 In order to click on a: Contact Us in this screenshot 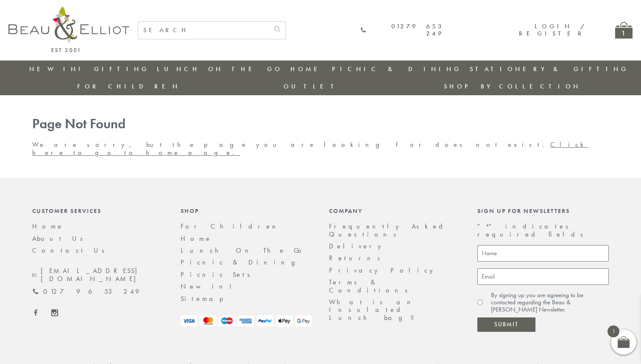, I will do `click(71, 250)`.